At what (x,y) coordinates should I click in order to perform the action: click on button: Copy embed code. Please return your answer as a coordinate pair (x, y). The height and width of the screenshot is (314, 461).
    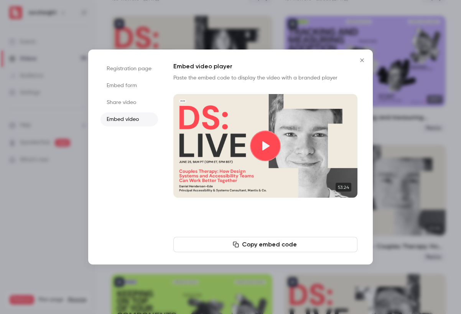
    Looking at the image, I should click on (265, 244).